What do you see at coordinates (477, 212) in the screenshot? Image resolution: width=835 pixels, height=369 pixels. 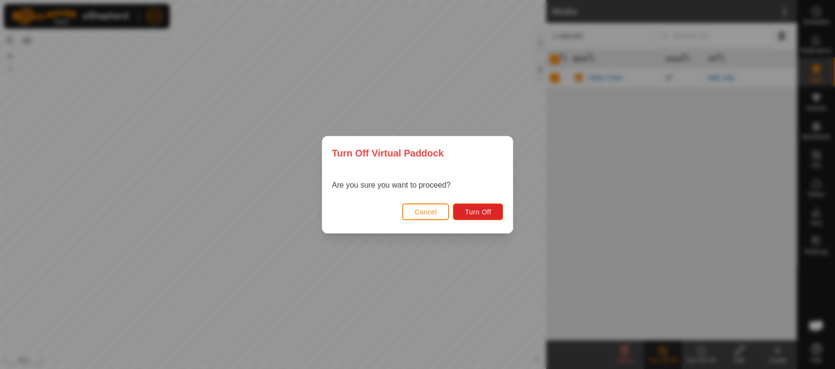 I see `span: Turn Off` at bounding box center [477, 212].